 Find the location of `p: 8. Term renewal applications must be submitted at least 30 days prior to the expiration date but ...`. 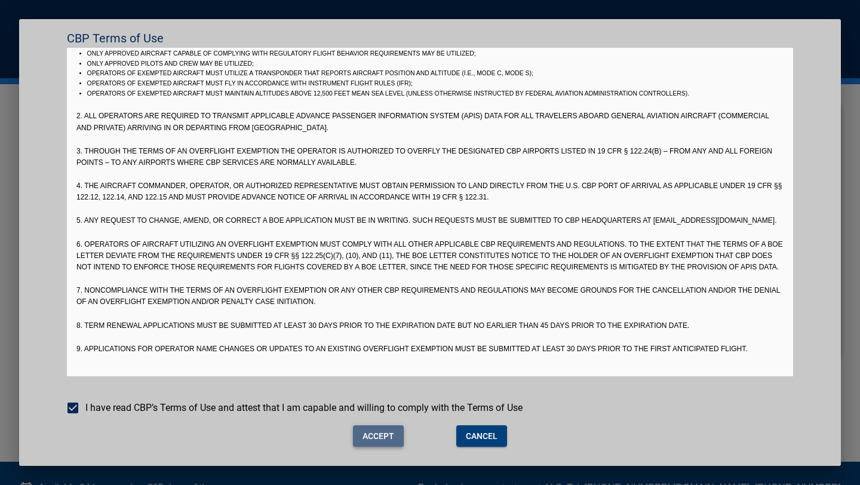

p: 8. Term renewal applications must be submitted at least 30 days prior to the expiration date but ... is located at coordinates (430, 326).